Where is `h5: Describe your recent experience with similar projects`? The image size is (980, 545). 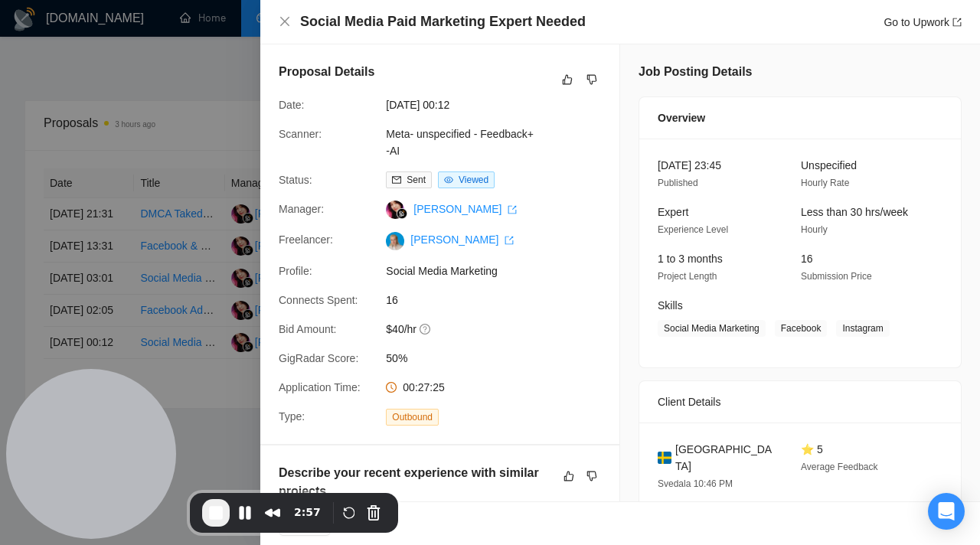
h5: Describe your recent experience with similar projects is located at coordinates (415, 483).